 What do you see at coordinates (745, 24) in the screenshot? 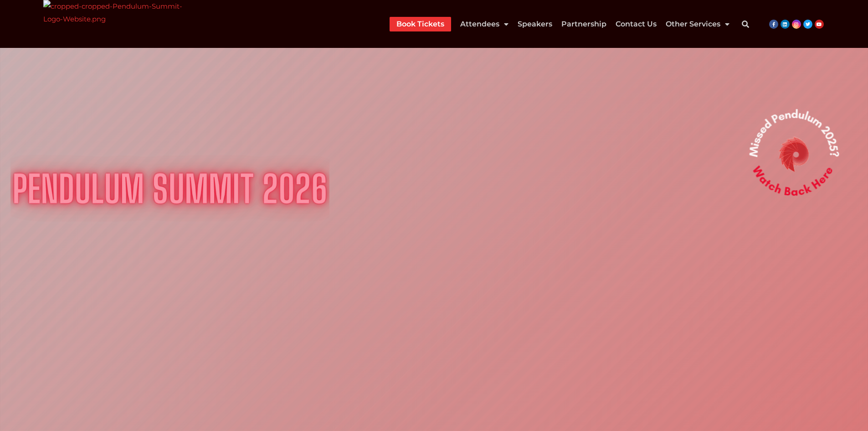
I see `div: Search` at bounding box center [745, 24].